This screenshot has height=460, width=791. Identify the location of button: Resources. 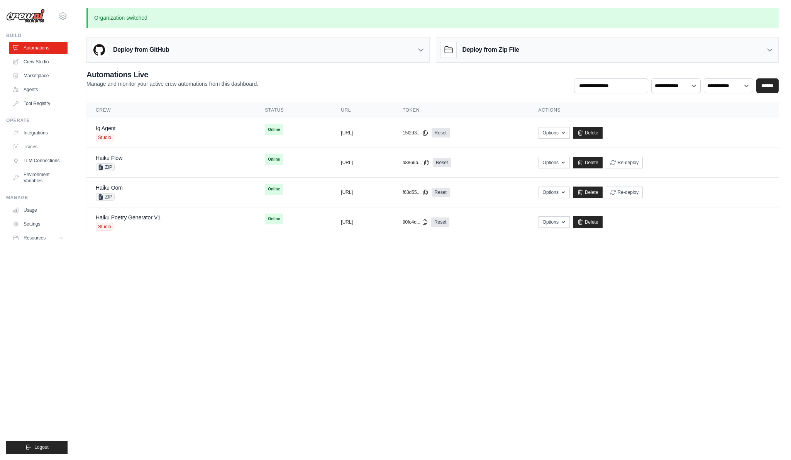
(38, 238).